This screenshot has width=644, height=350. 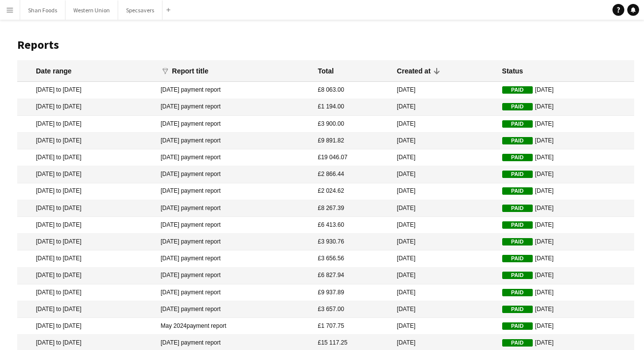 What do you see at coordinates (352, 158) in the screenshot?
I see `mat-cell: £19 046.07` at bounding box center [352, 158].